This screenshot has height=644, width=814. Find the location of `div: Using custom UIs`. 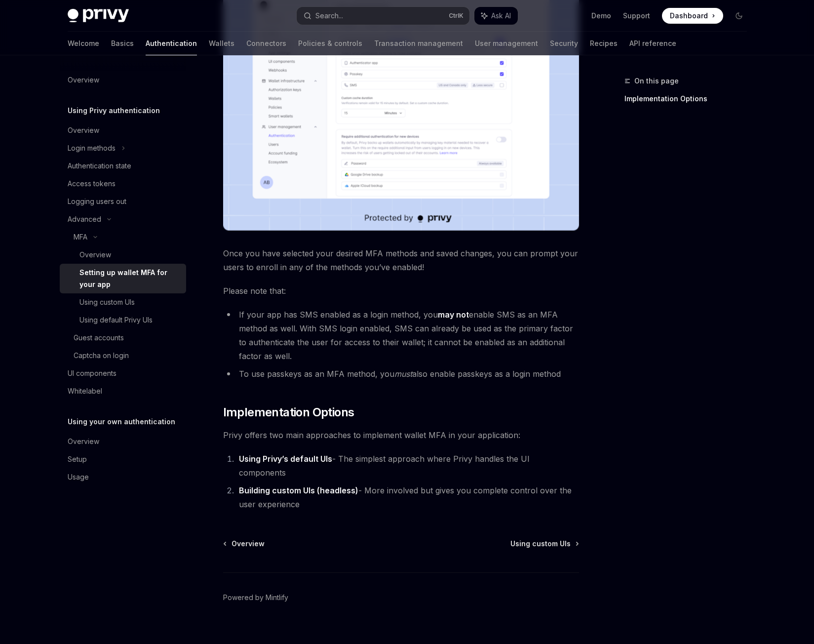

div: Using custom UIs is located at coordinates (107, 302).